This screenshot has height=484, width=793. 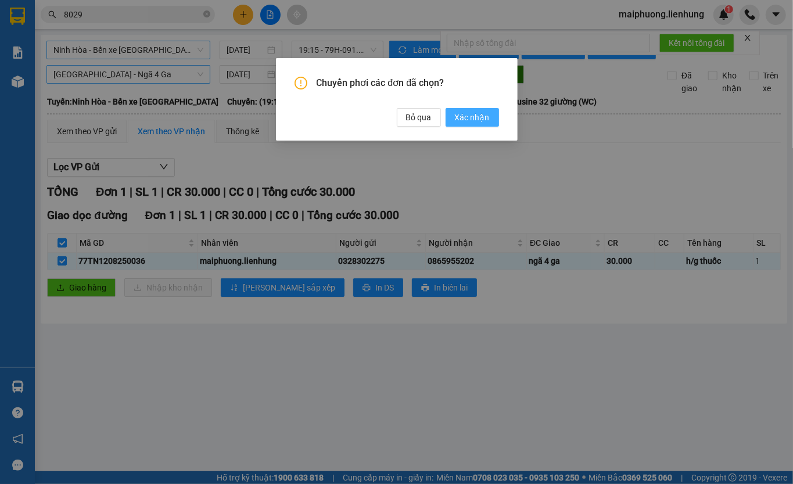 I want to click on span: Chuyển phơi các đơn đã chọn?, so click(x=408, y=83).